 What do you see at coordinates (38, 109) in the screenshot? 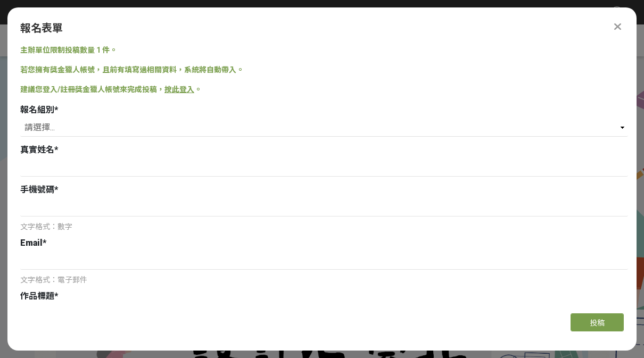
I see `span: 報名組別` at bounding box center [38, 109].